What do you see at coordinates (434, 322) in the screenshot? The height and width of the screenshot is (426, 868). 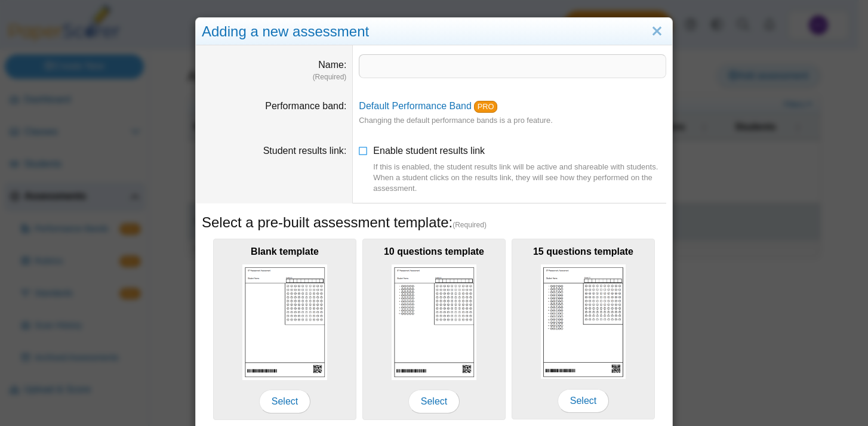 I see `img: scan_sheet_10_questions.png` at bounding box center [434, 322].